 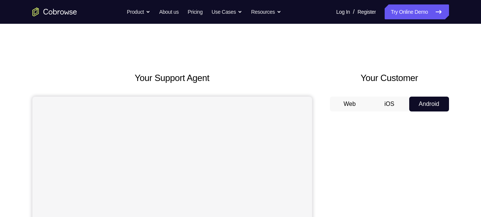 What do you see at coordinates (389, 104) in the screenshot?
I see `button: iOS` at bounding box center [389, 104].